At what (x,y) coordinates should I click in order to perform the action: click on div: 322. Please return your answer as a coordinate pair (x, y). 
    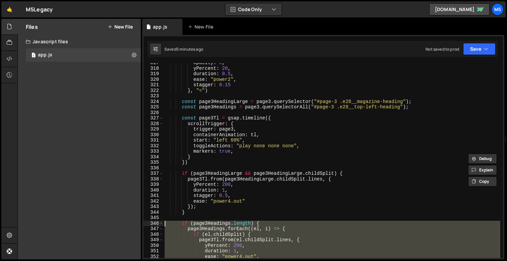
    Looking at the image, I should click on (153, 90).